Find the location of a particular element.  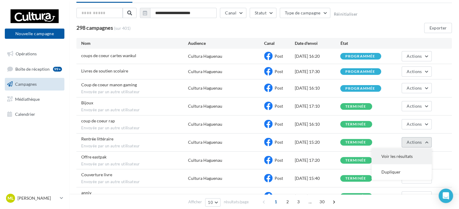

button: Dupliquer is located at coordinates (402, 172).